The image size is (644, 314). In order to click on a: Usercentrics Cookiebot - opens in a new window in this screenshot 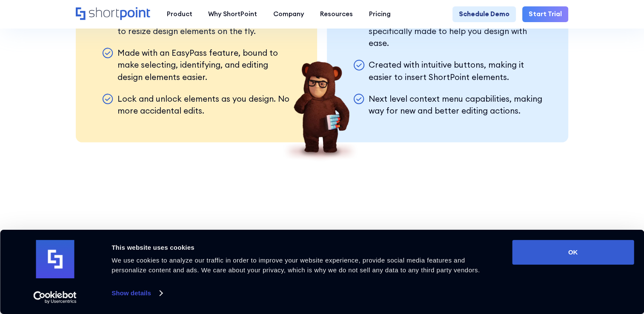, I will do `click(55, 297)`.